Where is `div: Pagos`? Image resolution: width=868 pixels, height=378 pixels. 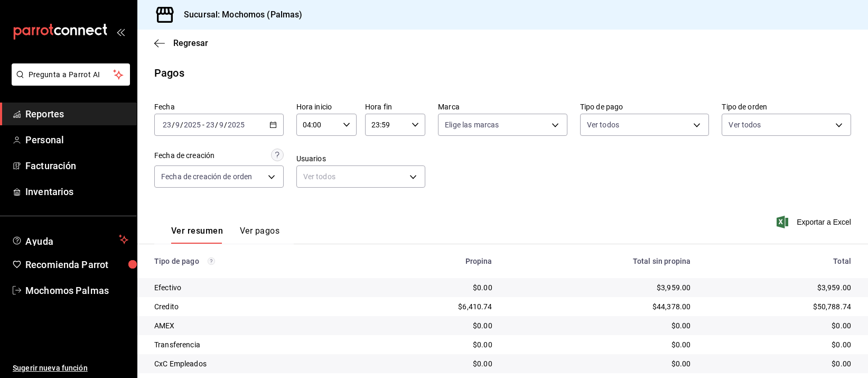 div: Pagos is located at coordinates (169, 73).